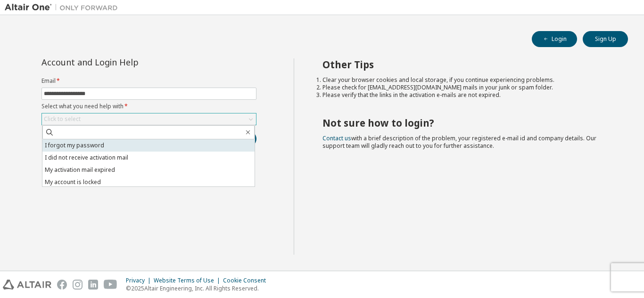 This screenshot has width=644, height=298. Describe the element at coordinates (198, 288) in the screenshot. I see `p: © 2025 Altair Engineering, Inc. All Rights Reserved.` at that location.